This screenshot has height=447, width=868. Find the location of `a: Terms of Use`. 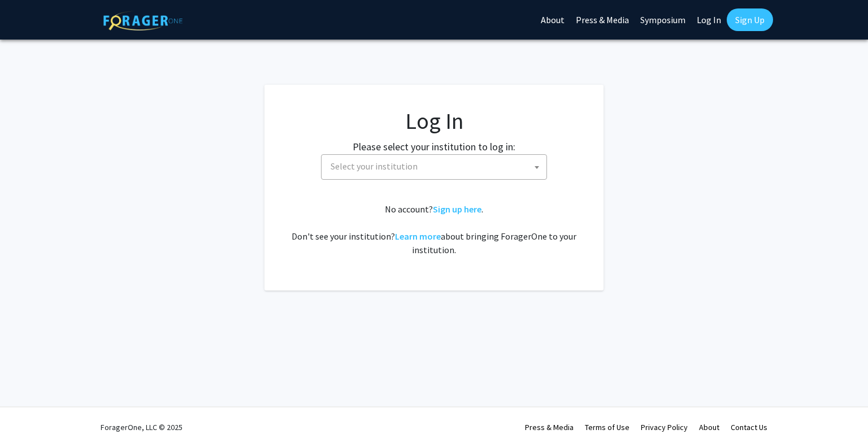

a: Terms of Use is located at coordinates (607, 427).